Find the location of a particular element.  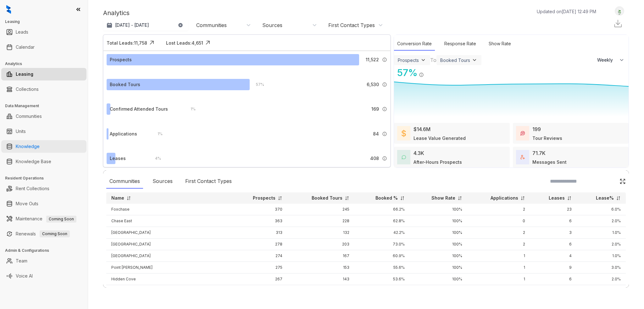

td: 274 is located at coordinates (259, 256).